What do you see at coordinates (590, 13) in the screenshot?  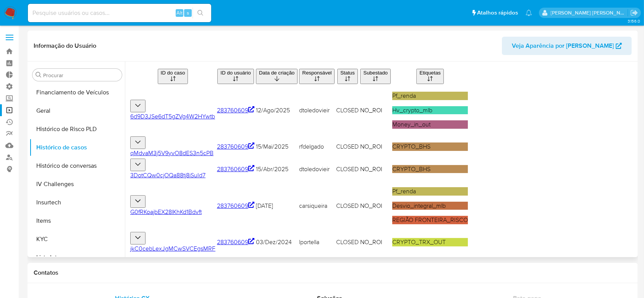 I see `p: andrea.asantos@mercadopago.com.br` at bounding box center [590, 13].